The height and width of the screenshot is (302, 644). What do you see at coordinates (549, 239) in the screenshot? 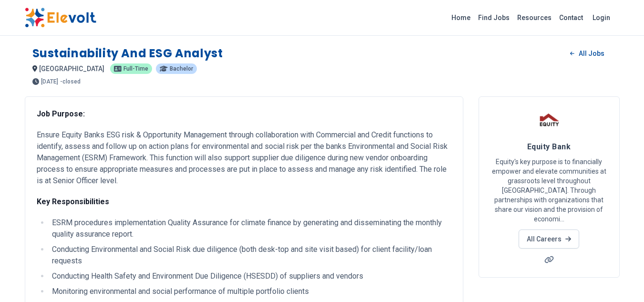
I see `a: All Careers` at bounding box center [549, 239].